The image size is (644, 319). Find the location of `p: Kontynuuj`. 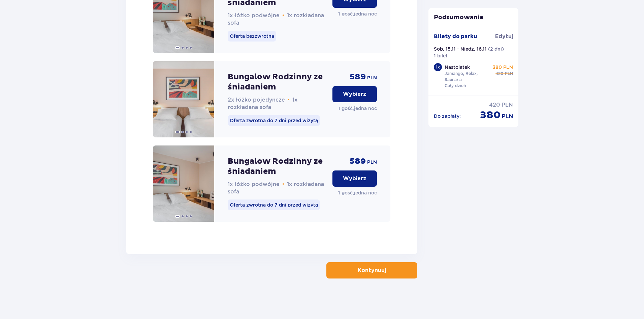

p: Kontynuuj is located at coordinates (372, 270).